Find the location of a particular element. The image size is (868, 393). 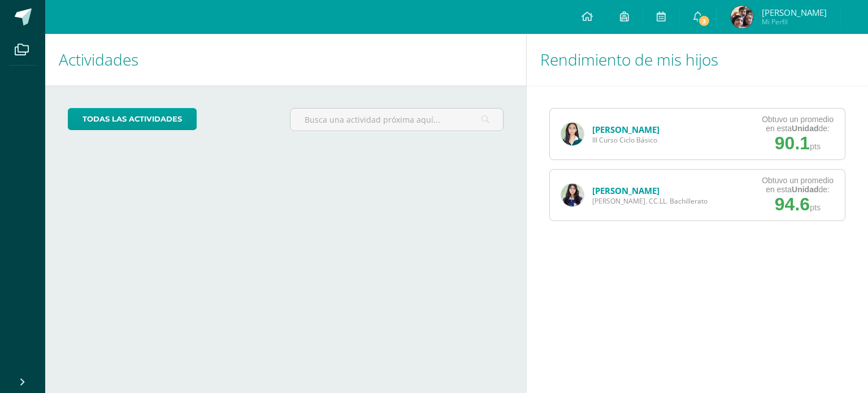

h1: Actividades is located at coordinates (285, 59).